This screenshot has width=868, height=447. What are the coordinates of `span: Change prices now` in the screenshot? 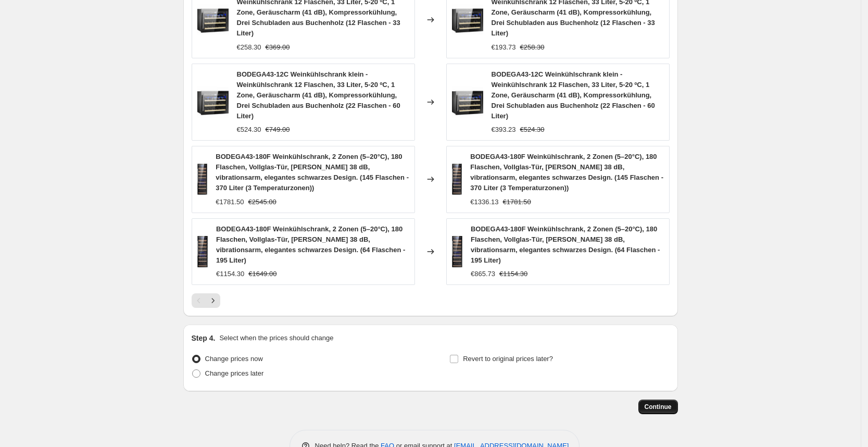 It's located at (234, 358).